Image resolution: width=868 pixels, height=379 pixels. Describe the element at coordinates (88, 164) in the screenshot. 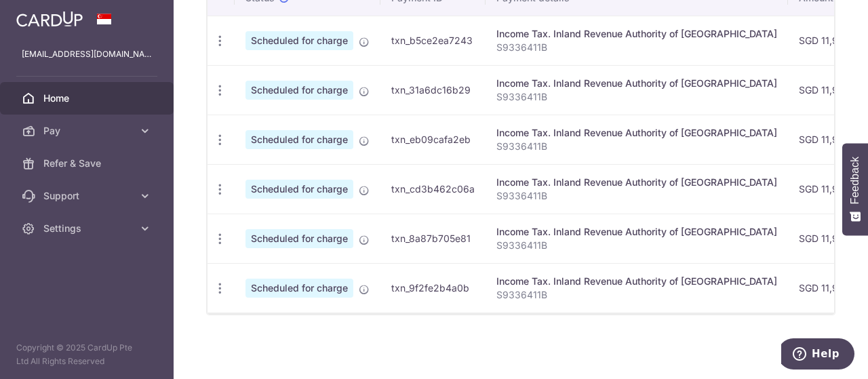

I see `span: Refer & Save` at that location.